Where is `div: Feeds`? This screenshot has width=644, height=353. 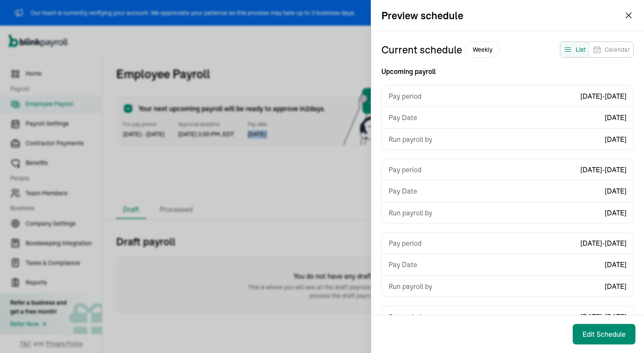
div: Feeds is located at coordinates (597, 49).